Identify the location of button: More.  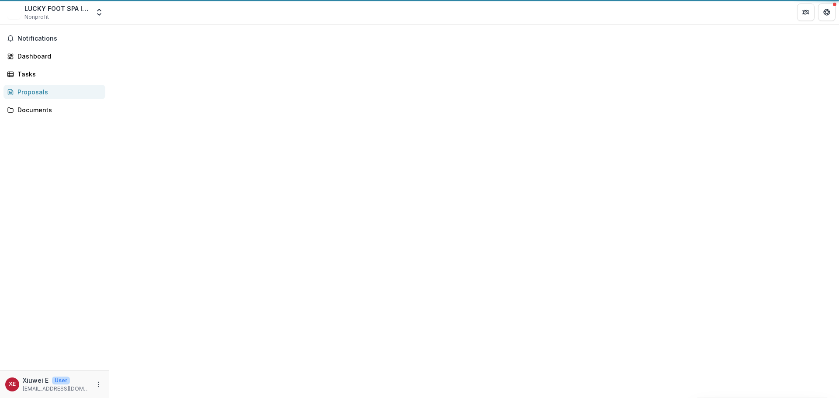
(98, 384).